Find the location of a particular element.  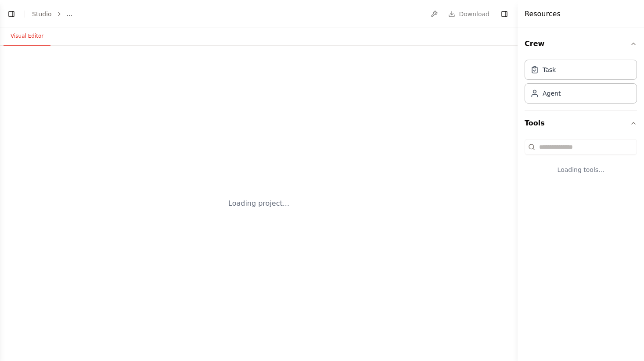

button: Visual Editor is located at coordinates (27, 36).